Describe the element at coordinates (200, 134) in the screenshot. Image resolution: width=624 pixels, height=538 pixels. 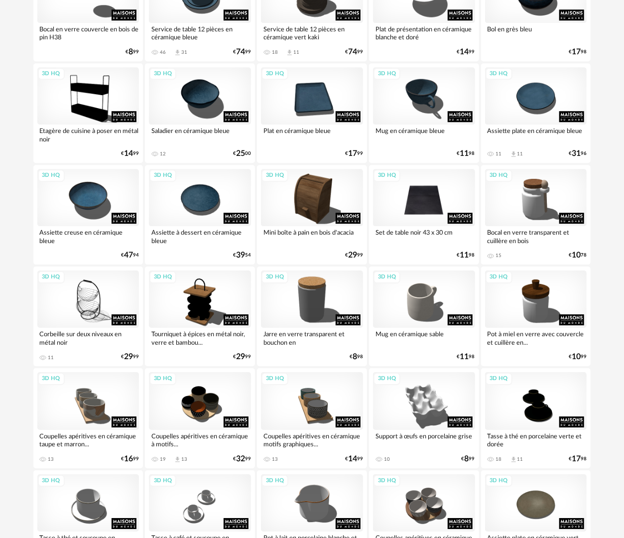
I see `div: Saladier en céramique bleue` at that location.